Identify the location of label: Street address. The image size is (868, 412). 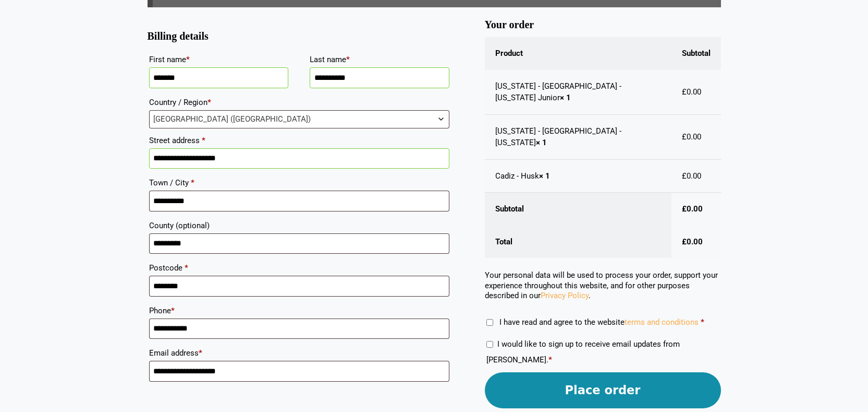
(299, 140).